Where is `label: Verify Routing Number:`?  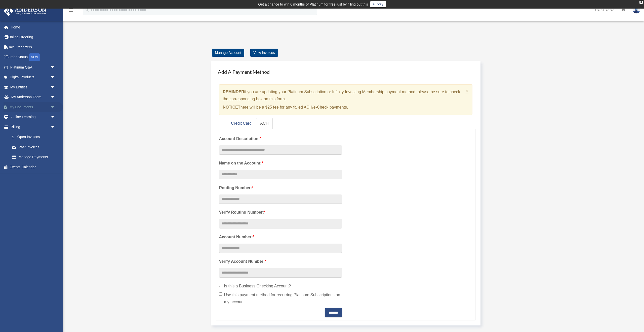
label: Verify Routing Number: is located at coordinates (280, 212).